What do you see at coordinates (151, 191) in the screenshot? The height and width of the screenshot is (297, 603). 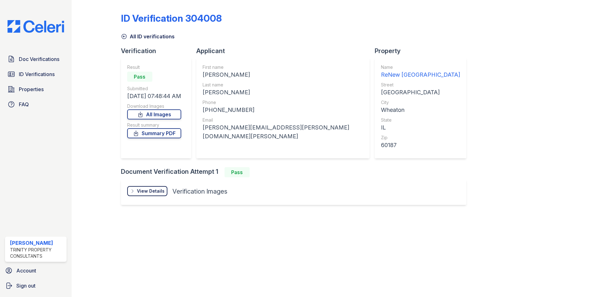 I see `div: View Details` at bounding box center [151, 191].